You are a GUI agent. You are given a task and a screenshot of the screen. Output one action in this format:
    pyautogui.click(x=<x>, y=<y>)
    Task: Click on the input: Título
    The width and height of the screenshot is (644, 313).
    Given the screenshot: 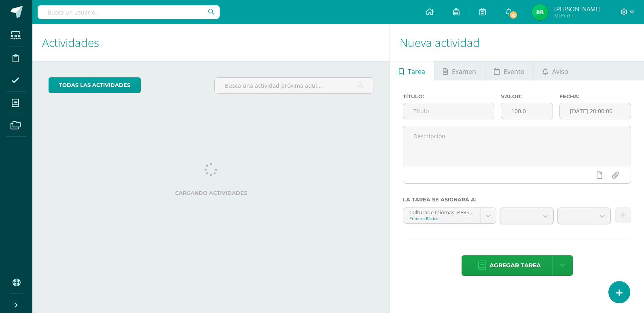 What is the action you would take?
    pyautogui.click(x=449, y=110)
    